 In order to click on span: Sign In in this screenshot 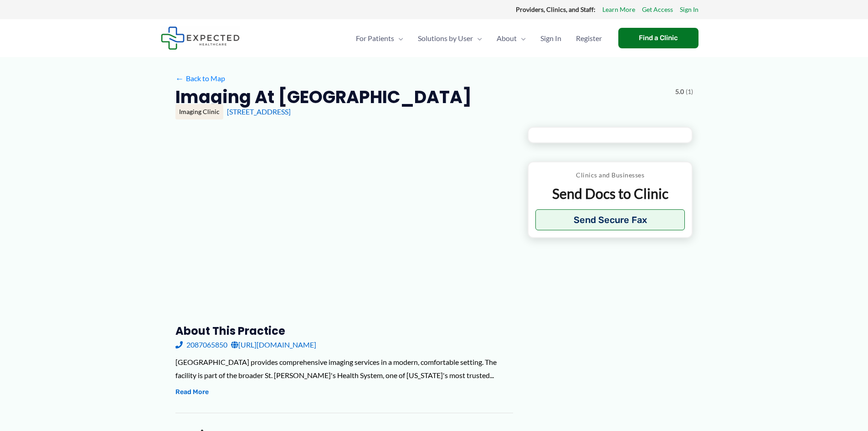, I will do `click(551, 38)`.